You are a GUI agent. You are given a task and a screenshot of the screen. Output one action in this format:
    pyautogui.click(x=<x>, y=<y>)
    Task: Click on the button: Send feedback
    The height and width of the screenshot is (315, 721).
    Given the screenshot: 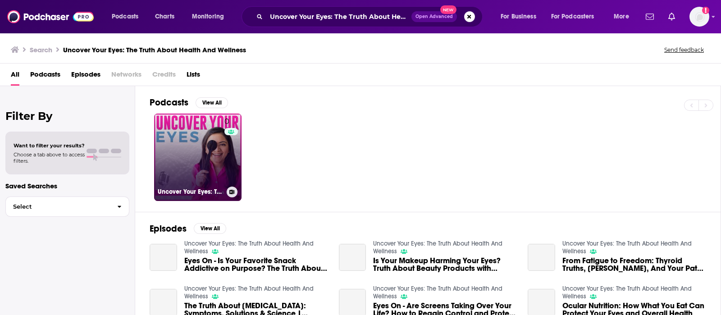 What is the action you would take?
    pyautogui.click(x=684, y=50)
    